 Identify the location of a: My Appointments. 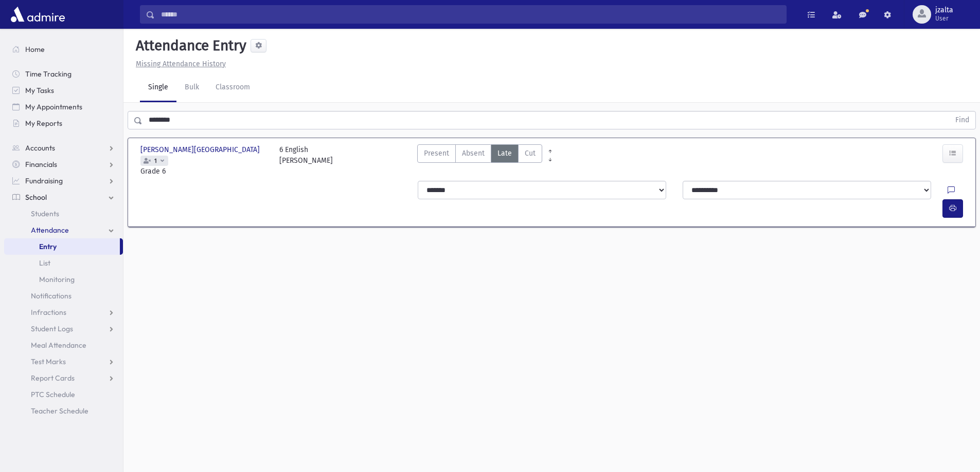
(63, 107).